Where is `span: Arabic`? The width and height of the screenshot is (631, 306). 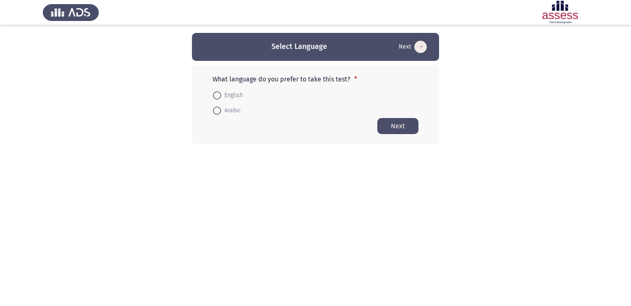
span: Arabic is located at coordinates (231, 111).